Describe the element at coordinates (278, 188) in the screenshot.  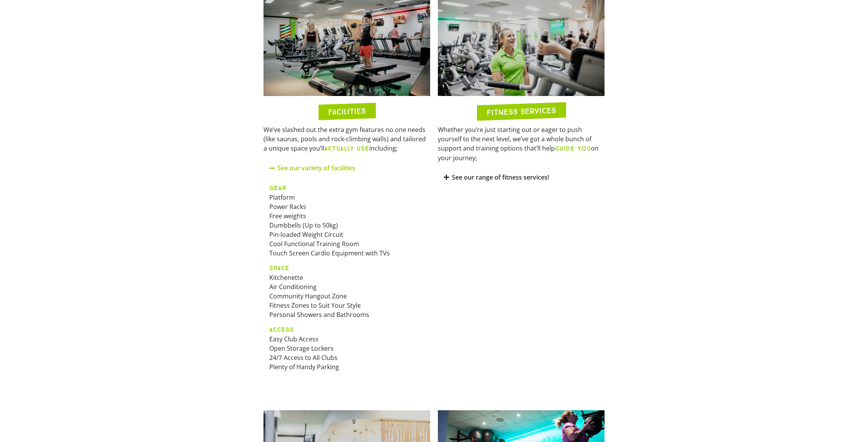
I see `strong: GEAR` at that location.